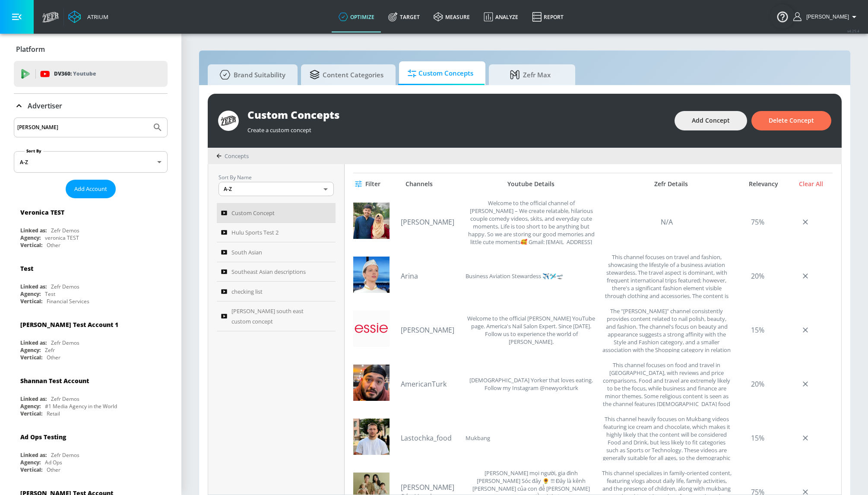 This screenshot has width=868, height=495. Describe the element at coordinates (764, 184) in the screenshot. I see `div: Relevancy` at that location.